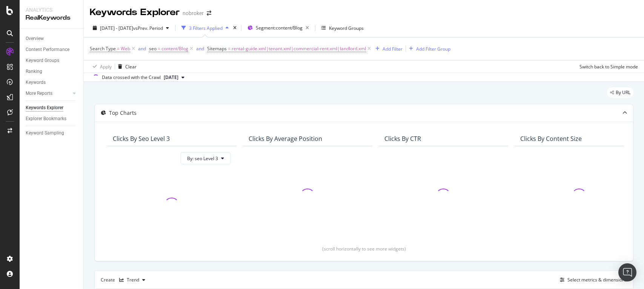 This screenshot has height=289, width=644. What do you see at coordinates (607, 66) in the screenshot?
I see `button: Switch back to Simple mode` at bounding box center [607, 66].